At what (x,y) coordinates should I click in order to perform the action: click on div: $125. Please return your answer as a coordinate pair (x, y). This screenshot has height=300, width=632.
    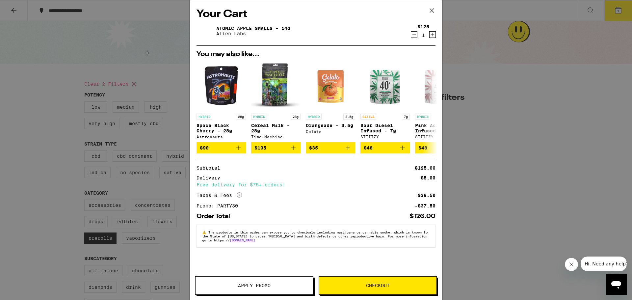
    Looking at the image, I should click on (424, 27).